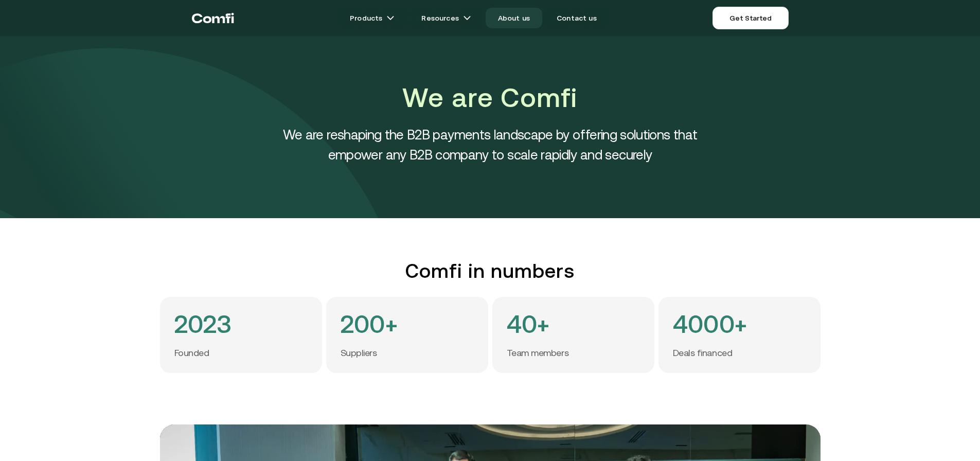 The height and width of the screenshot is (461, 980). Describe the element at coordinates (710, 324) in the screenshot. I see `h4: 4000+` at that location.